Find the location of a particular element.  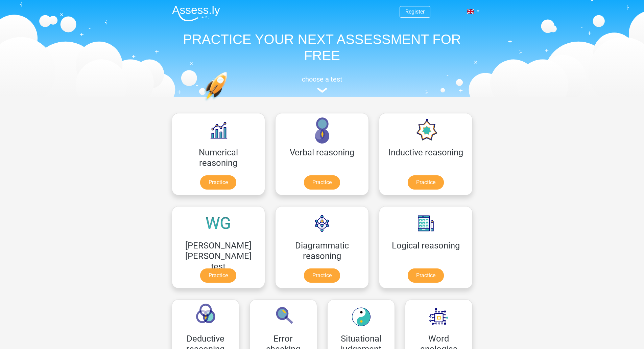

a: Register is located at coordinates (415, 11).